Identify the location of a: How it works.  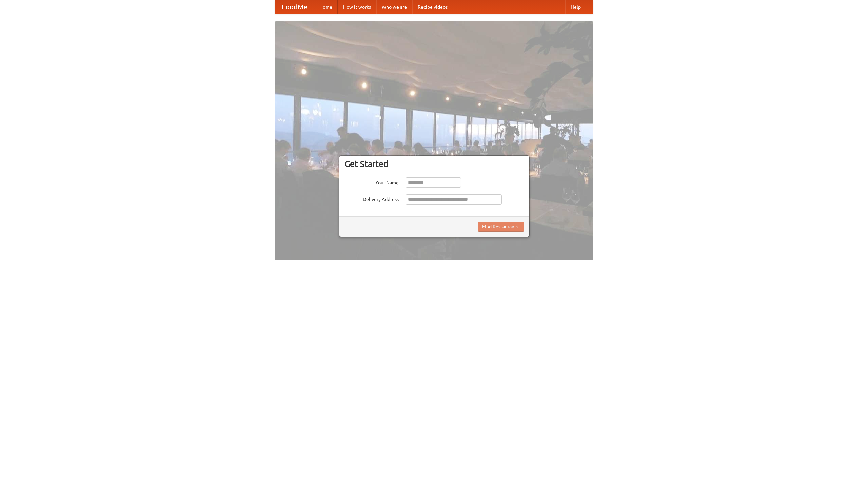
(357, 7).